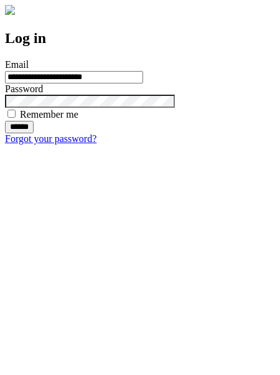  What do you see at coordinates (24, 88) in the screenshot?
I see `label: Password` at bounding box center [24, 88].